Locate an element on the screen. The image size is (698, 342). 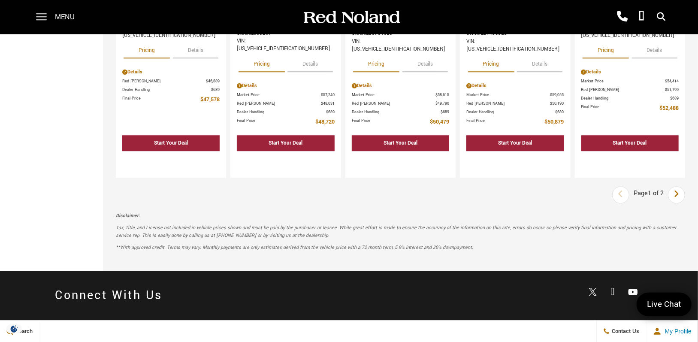
div: undefined - Certified Pre-Owned 2025 INFINITI QX60 LUXE With Navigation & AWD is located at coordinates (171, 161).